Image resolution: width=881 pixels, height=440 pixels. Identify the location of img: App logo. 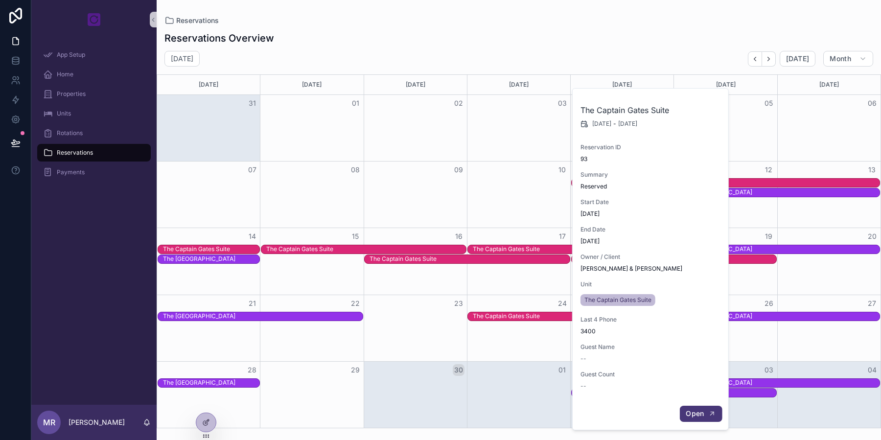
(94, 20).